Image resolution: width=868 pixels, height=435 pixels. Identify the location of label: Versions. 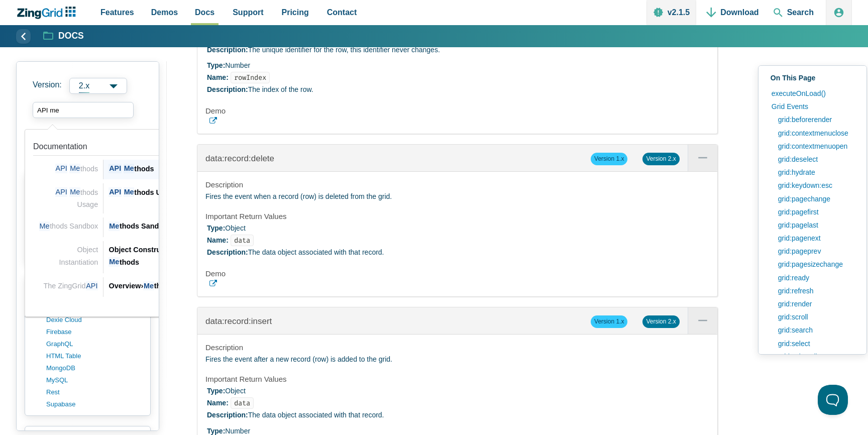
(87, 86).